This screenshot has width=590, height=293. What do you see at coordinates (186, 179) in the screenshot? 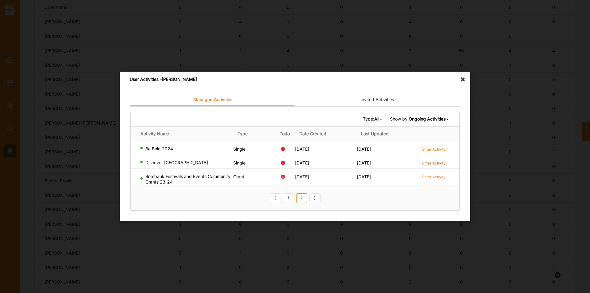
I see `div: Brimbank Festivals and Events Community Grants 23-24` at bounding box center [186, 179].